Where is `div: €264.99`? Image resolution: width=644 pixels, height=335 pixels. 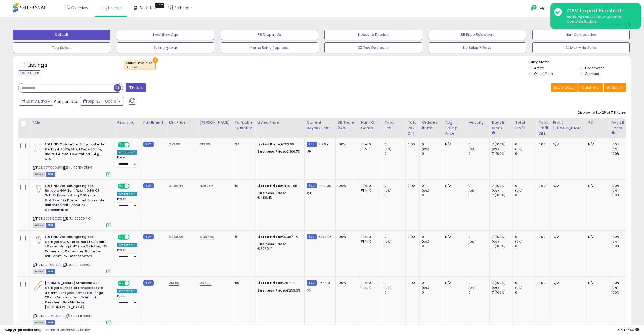
div: €264.99 is located at coordinates (279, 283).